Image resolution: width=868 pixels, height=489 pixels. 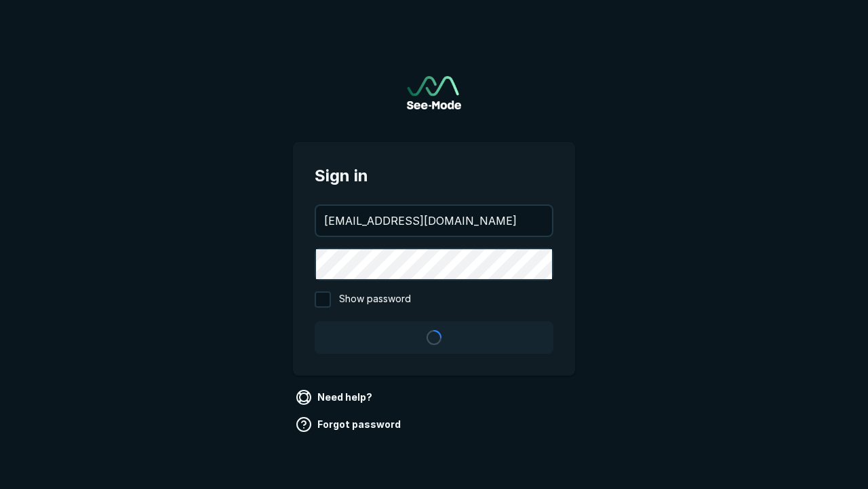 I want to click on span: Show password, so click(x=375, y=299).